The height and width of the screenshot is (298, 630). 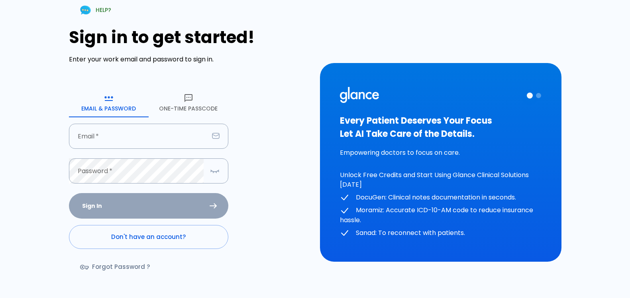 I want to click on input: dr.ahmed@clinic.com, so click(x=139, y=136).